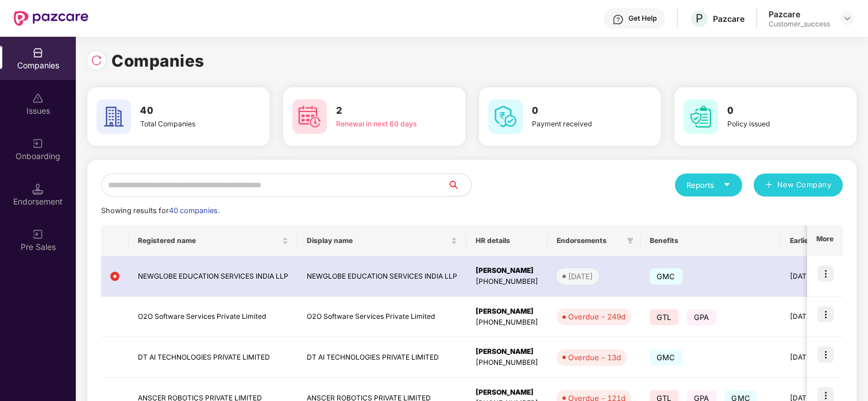 The height and width of the screenshot is (401, 868). I want to click on span: P, so click(699, 18).